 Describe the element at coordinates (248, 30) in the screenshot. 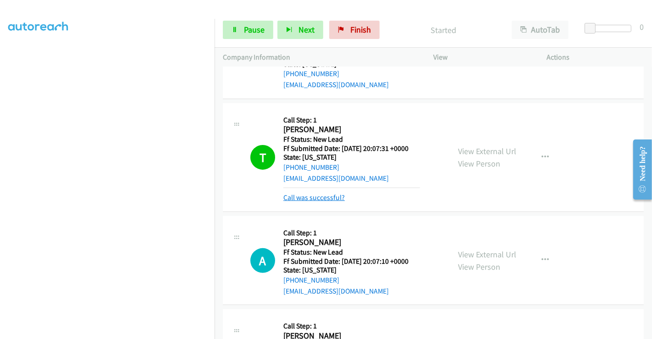

I see `a: Pause` at that location.